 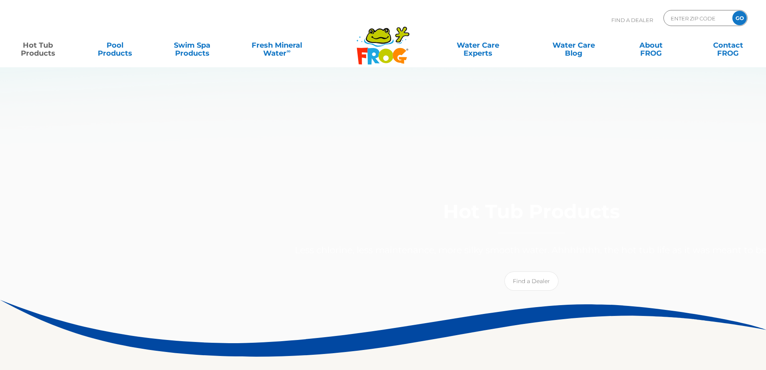 I want to click on img: Frog Products Logo, so click(x=383, y=40).